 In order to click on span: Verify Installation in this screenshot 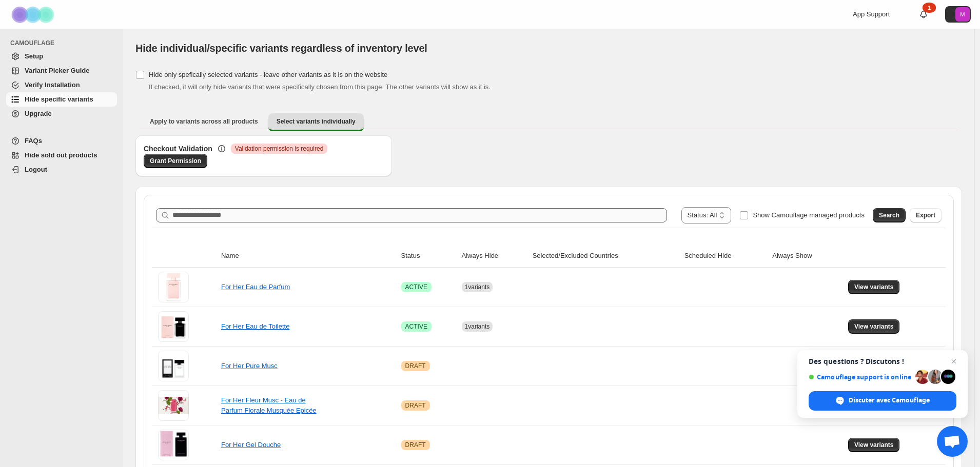, I will do `click(52, 85)`.